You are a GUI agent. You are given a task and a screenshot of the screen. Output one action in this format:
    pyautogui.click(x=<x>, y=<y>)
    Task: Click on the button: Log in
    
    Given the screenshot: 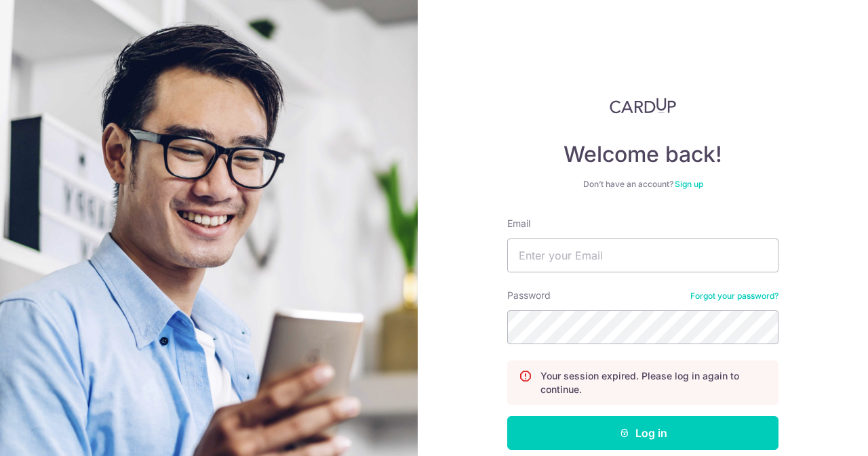 What is the action you would take?
    pyautogui.click(x=642, y=433)
    